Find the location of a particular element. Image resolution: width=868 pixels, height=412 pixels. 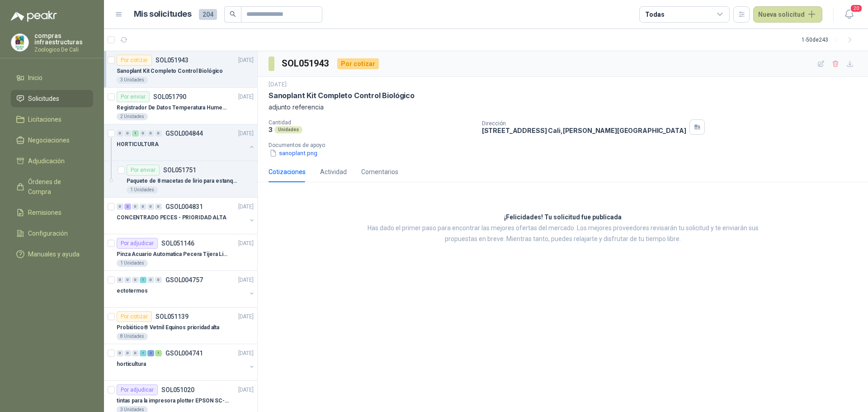

div: 3 Unidades is located at coordinates (132, 80).